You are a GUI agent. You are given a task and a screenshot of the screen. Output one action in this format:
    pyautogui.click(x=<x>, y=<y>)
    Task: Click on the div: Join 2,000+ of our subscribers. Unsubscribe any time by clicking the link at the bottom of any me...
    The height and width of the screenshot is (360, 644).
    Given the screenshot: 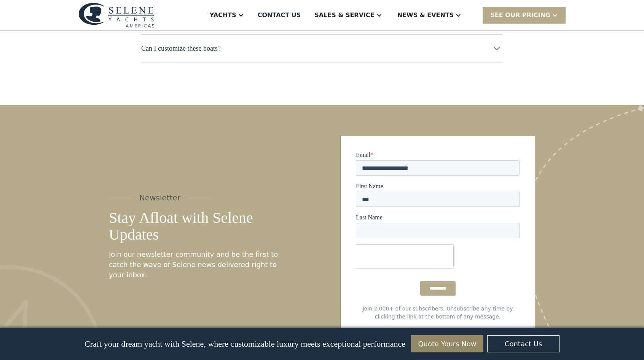 What is the action you would take?
    pyautogui.click(x=438, y=313)
    